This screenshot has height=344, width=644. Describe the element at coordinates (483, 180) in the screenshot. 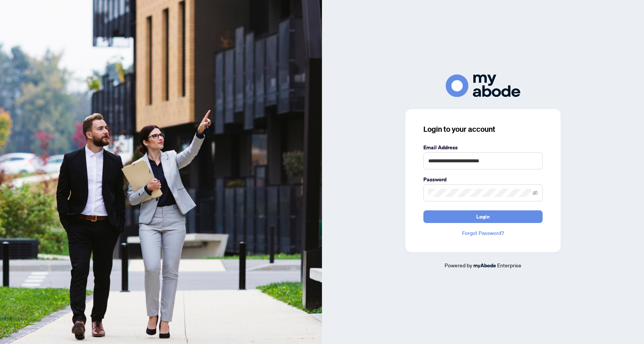

I see `label: Password` at that location.